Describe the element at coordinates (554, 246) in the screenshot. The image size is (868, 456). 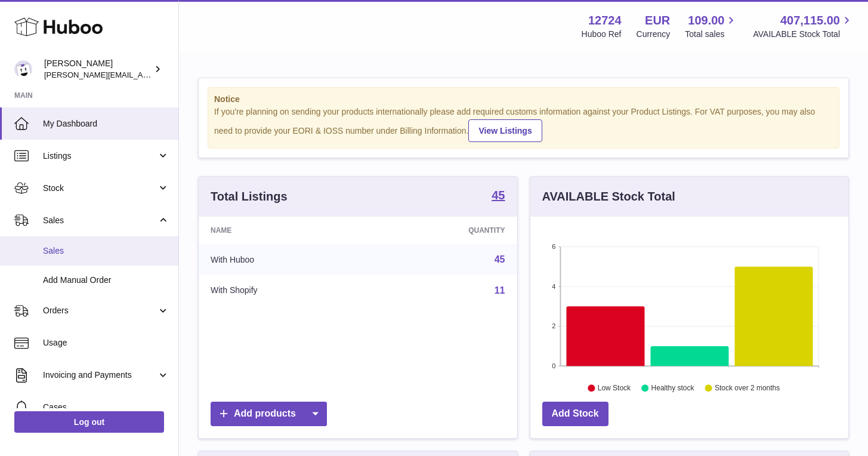
I see `text: 6` at that location.